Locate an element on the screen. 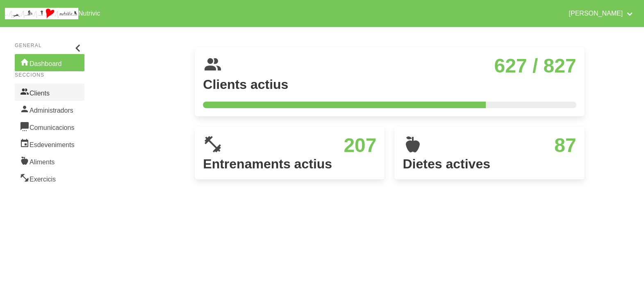 The image size is (644, 304). h4: Dietes actives is located at coordinates (489, 164).